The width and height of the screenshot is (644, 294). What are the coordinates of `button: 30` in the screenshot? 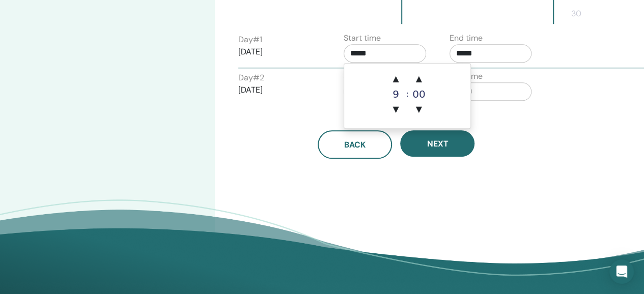 It's located at (577, 13).